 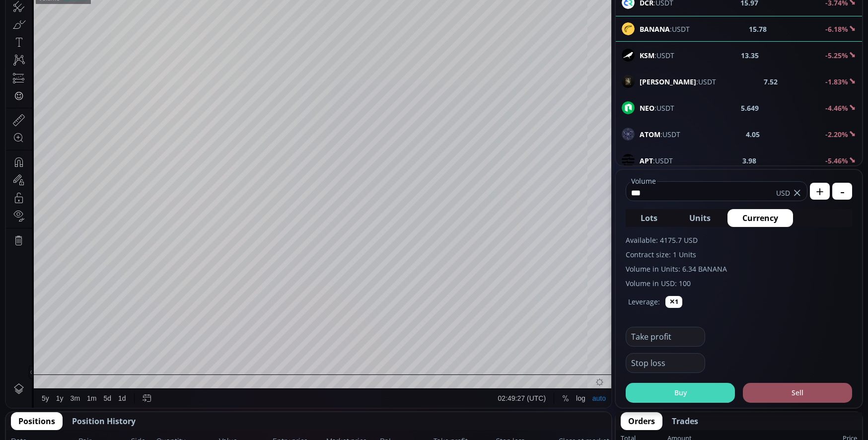 What do you see at coordinates (275, 28) in the screenshot?
I see `div: +0.39 (+2.54%)` at bounding box center [275, 28].